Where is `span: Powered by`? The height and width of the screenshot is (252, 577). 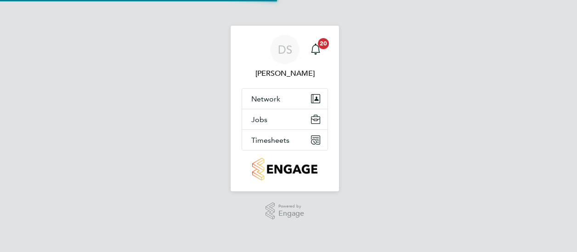
span: Powered by is located at coordinates (291, 206).